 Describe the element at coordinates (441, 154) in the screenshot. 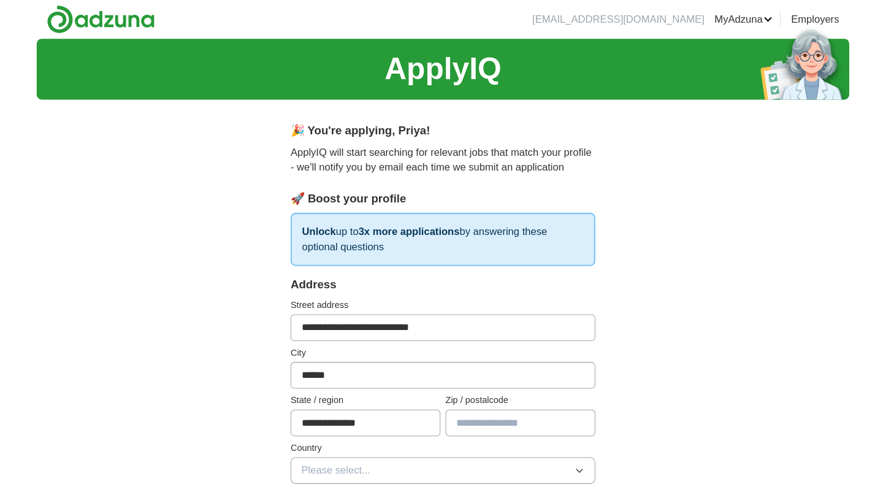

I see `p: ApplyIQ will start searching for relevant jobs that match your profile - we'll notify you by emai...` at that location.